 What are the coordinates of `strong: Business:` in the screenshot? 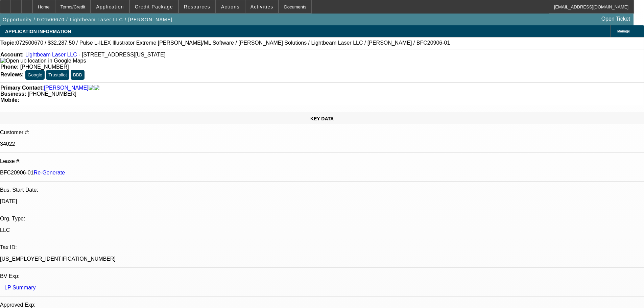 It's located at (13, 94).